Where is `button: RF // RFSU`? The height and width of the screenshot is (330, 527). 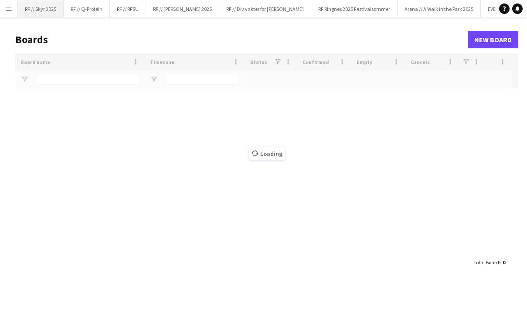
button: RF // RFSU is located at coordinates (128, 9).